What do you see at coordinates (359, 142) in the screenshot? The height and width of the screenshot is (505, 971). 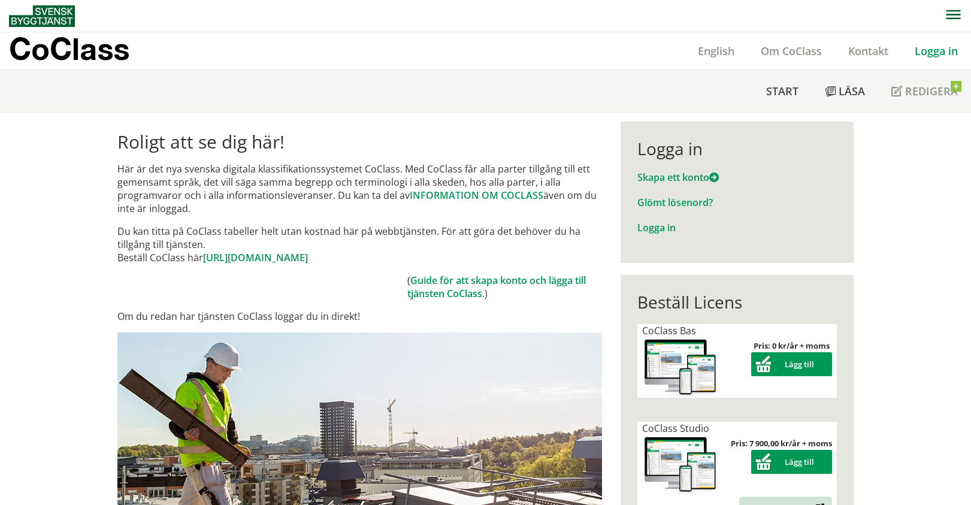 I see `h1: Roligt att se dig här!` at bounding box center [359, 142].